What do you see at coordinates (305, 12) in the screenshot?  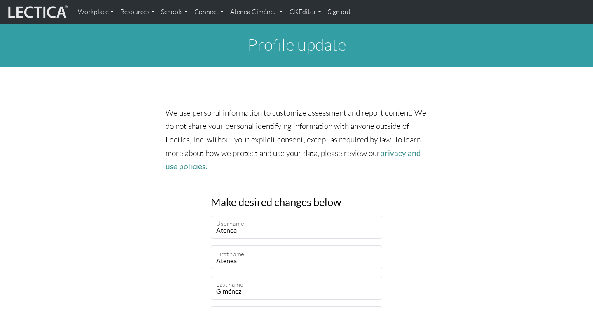 I see `a: CKEditor` at bounding box center [305, 12].